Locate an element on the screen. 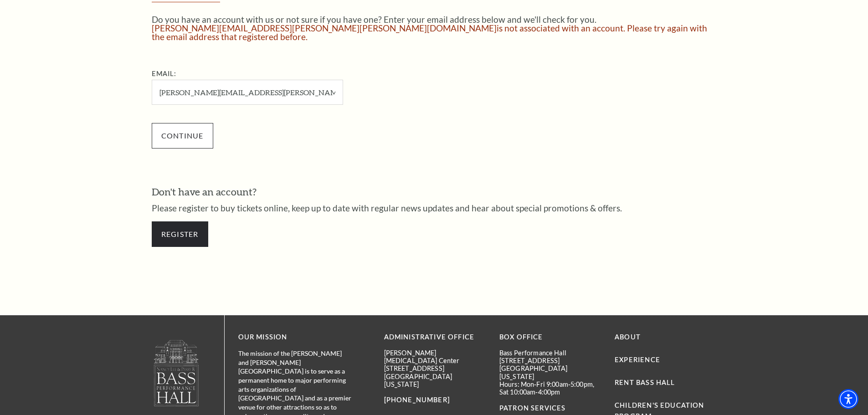 This screenshot has height=415, width=868. input: Submit button is located at coordinates (182, 136).